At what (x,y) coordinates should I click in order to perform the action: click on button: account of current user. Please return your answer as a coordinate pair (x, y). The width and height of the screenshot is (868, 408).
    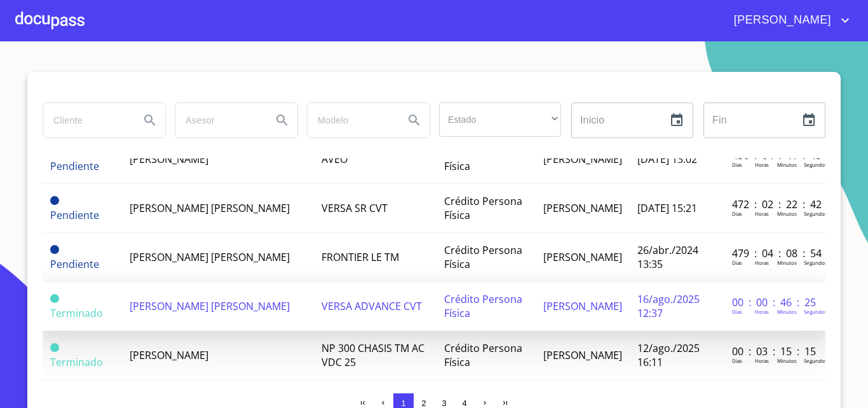
    Looking at the image, I should click on (788, 20).